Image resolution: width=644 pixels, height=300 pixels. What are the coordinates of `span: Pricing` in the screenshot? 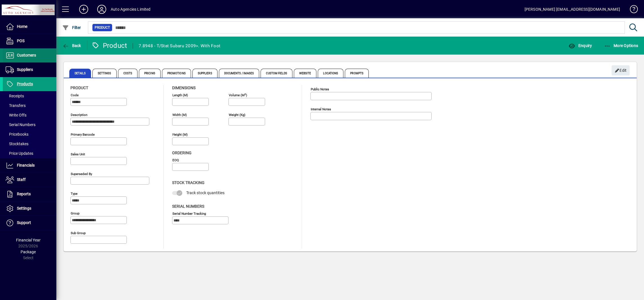 It's located at (149, 73).